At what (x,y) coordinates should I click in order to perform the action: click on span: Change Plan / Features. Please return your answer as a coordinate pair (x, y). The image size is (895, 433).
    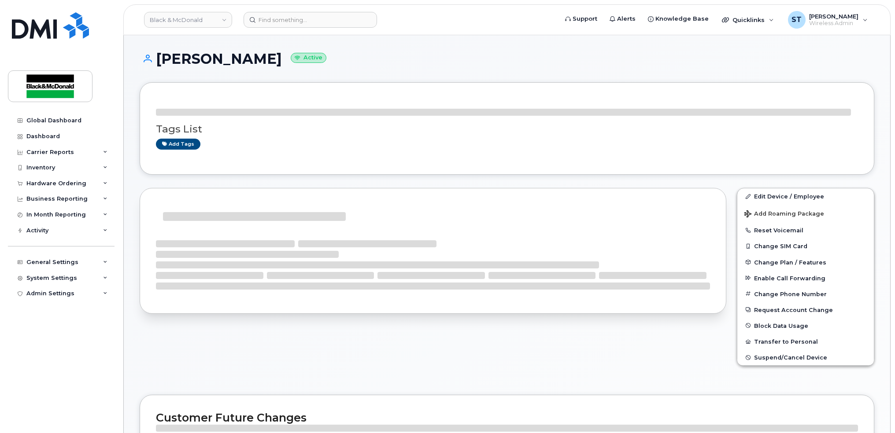
    Looking at the image, I should click on (790, 262).